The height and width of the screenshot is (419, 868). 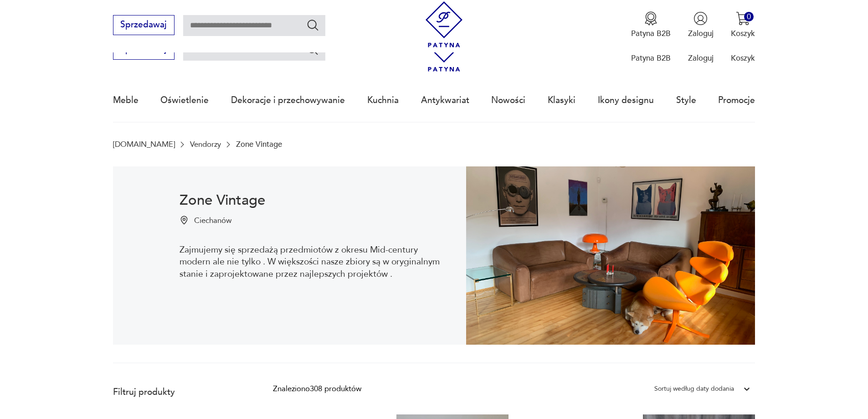 What do you see at coordinates (259, 144) in the screenshot?
I see `p: Zone Vintage` at bounding box center [259, 144].